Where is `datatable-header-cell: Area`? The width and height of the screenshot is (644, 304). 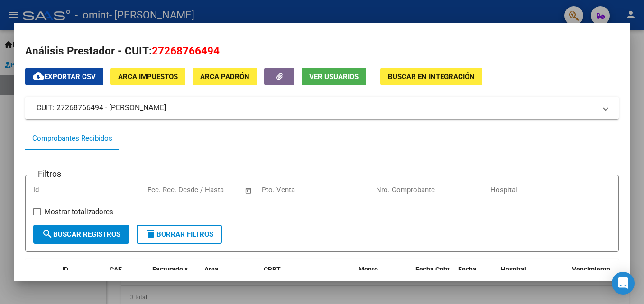 datatable-header-cell: Area is located at coordinates (230, 280).